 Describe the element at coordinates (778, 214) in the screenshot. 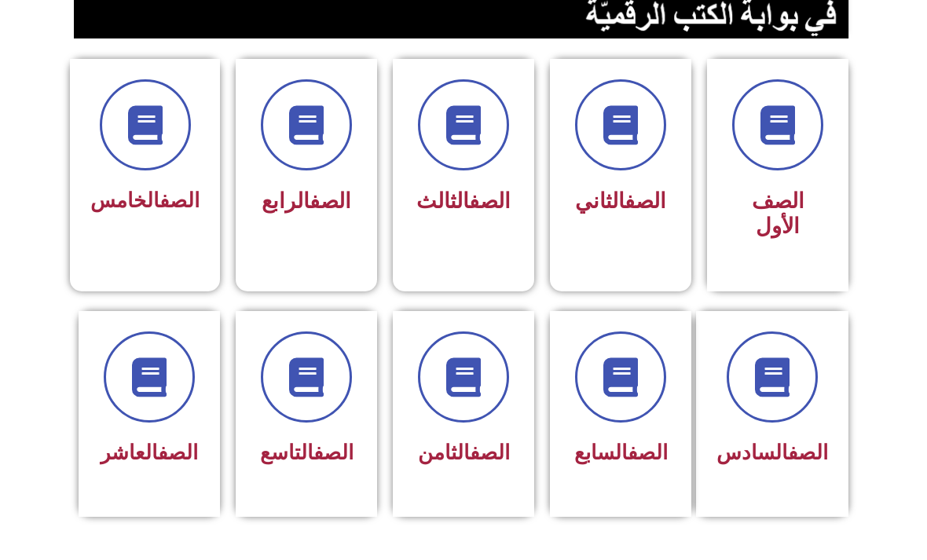

I see `span: الصف الأول` at that location.